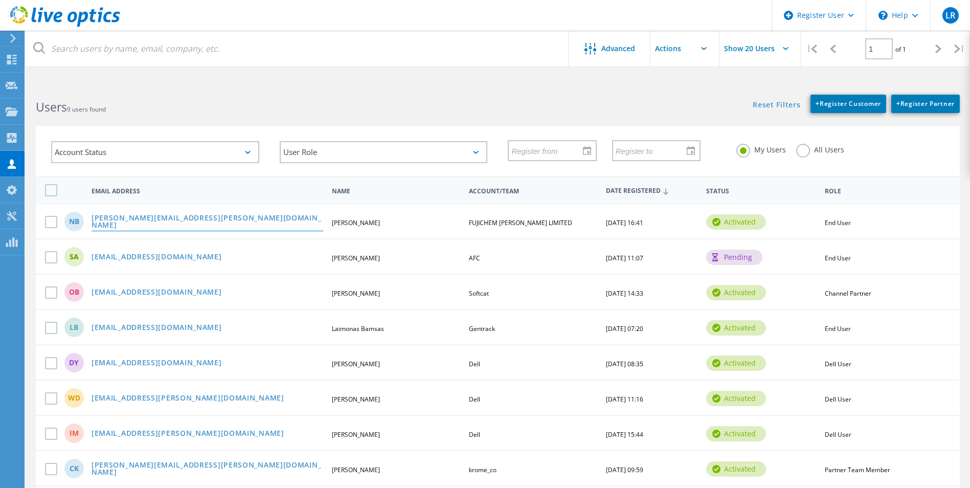  Describe the element at coordinates (51, 107) in the screenshot. I see `b: Users` at that location.